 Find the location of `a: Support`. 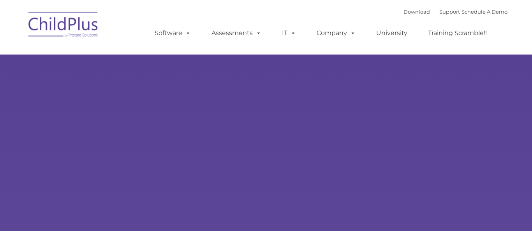

a: Support is located at coordinates (449, 12).